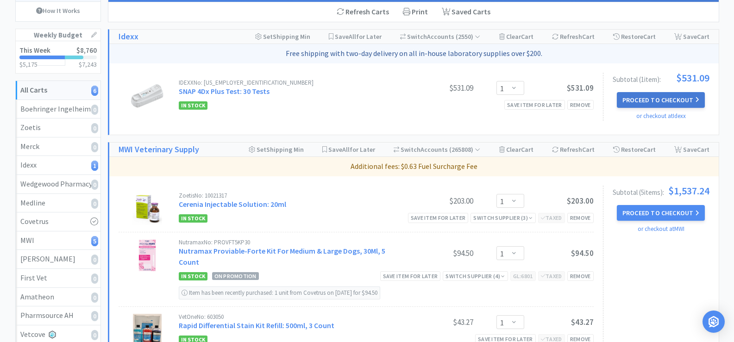 The image size is (734, 342). I want to click on div: Zoetis, so click(58, 128).